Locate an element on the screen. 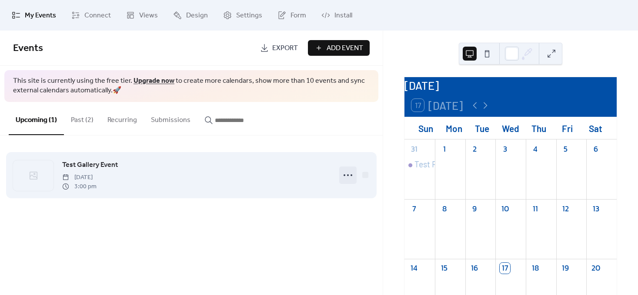  span: Connect is located at coordinates (97, 16).